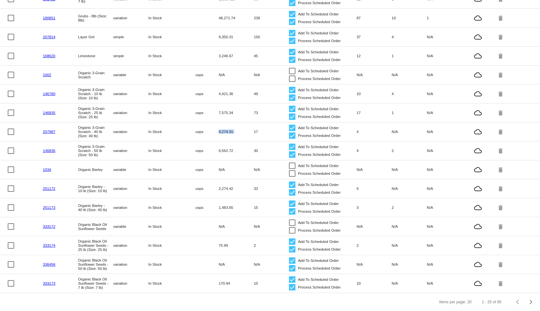  Describe the element at coordinates (374, 113) in the screenshot. I see `mat-cell: 17` at that location.